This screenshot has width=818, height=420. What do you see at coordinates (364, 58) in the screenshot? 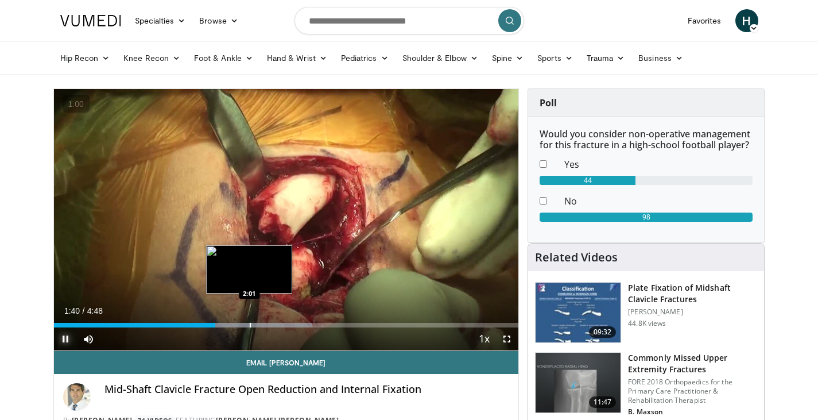
I see `a: Pediatrics` at bounding box center [364, 58].